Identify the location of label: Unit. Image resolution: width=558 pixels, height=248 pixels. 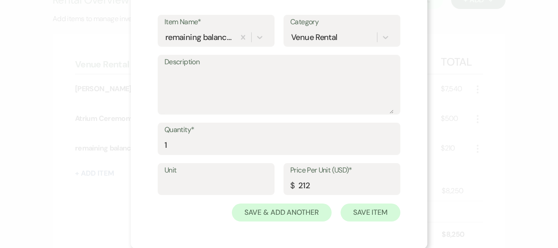
(216, 170).